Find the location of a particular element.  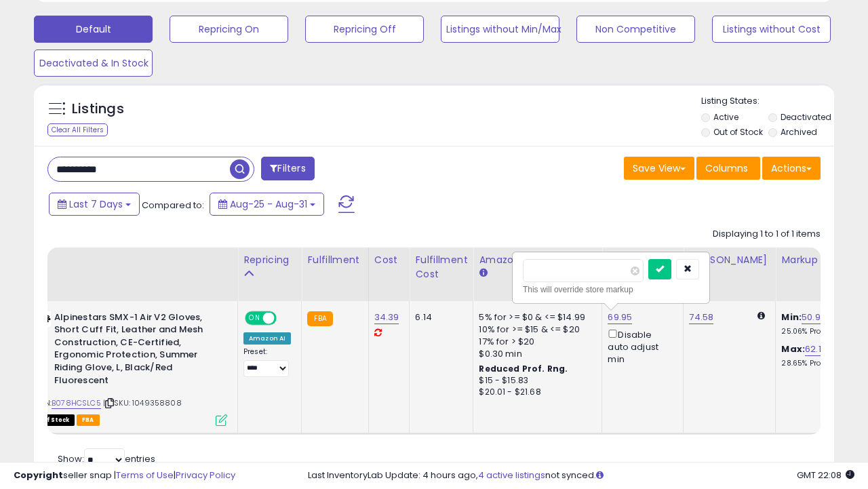

label: Archived is located at coordinates (799, 131).